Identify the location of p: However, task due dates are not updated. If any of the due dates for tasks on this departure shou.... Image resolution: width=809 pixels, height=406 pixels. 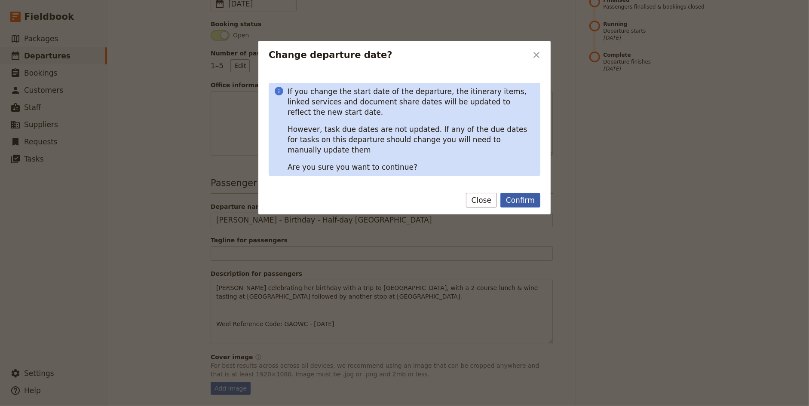
(412, 140).